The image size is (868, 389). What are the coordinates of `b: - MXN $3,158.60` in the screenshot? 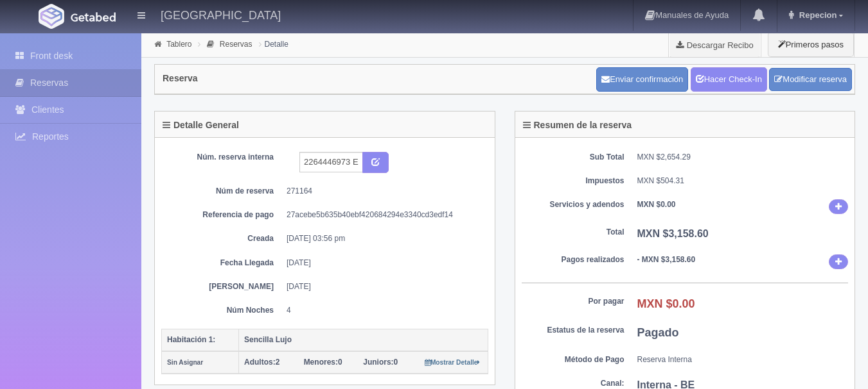 It's located at (666, 260).